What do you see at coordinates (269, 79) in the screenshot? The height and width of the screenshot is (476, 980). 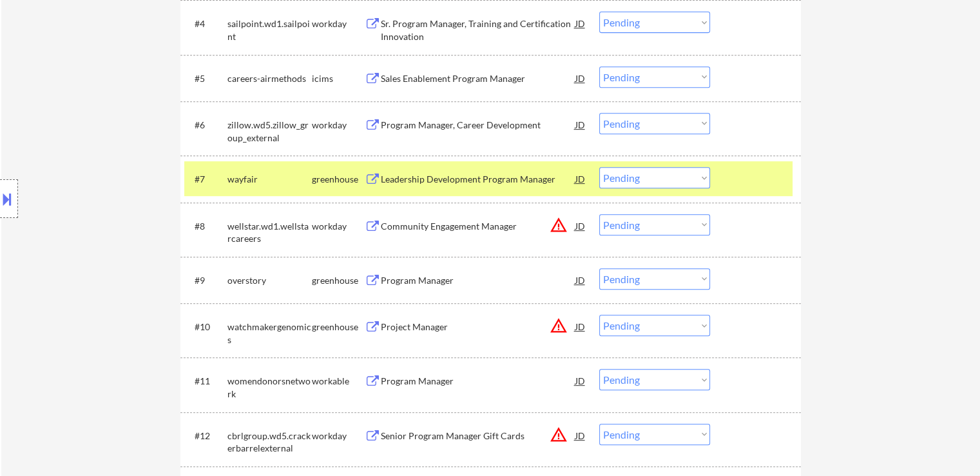 I see `div: careers-airmethods` at bounding box center [269, 79].